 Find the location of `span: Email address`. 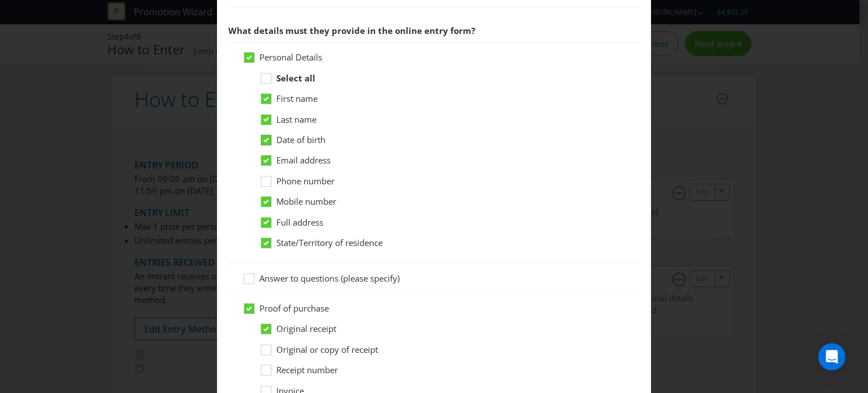

span: Email address is located at coordinates (304, 160).